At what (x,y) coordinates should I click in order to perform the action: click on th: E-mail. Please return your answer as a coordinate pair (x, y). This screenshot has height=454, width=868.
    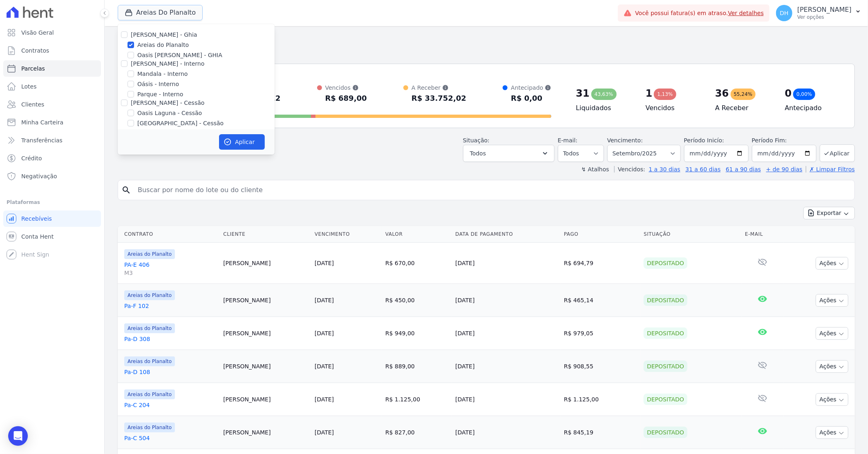
    Looking at the image, I should click on (762, 234).